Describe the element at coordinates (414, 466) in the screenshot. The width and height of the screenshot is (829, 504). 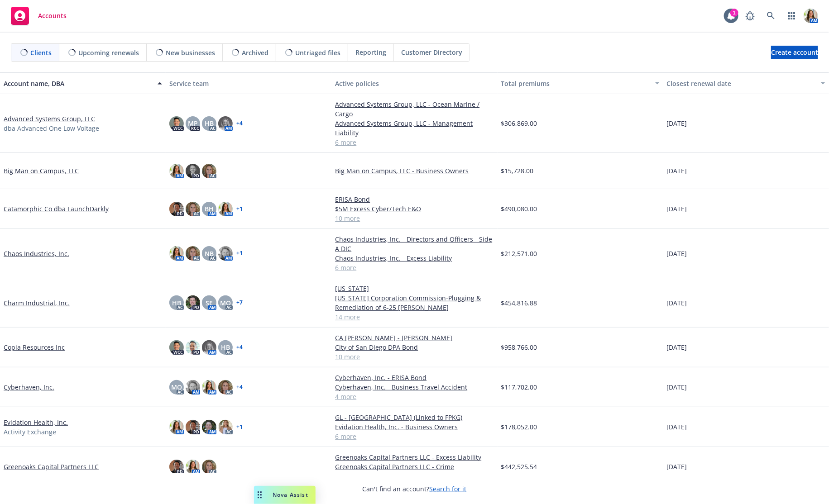
I see `a: Greenoaks Capital Partners LLC - Crime` at that location.